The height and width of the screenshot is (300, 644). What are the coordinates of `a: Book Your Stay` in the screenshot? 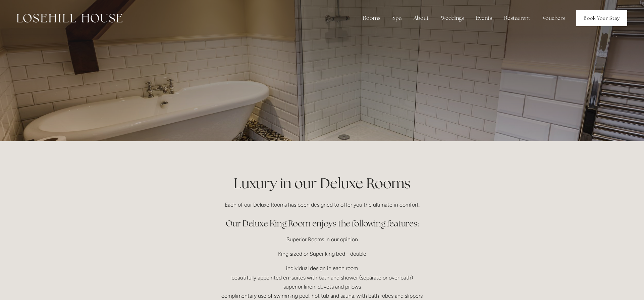 It's located at (602, 18).